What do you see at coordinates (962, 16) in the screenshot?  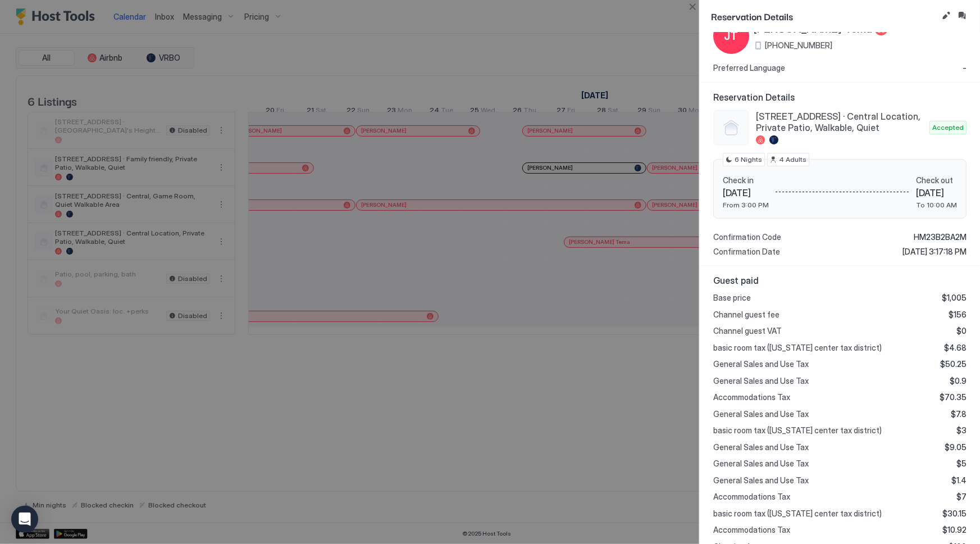 I see `button: Inbox` at bounding box center [962, 16].